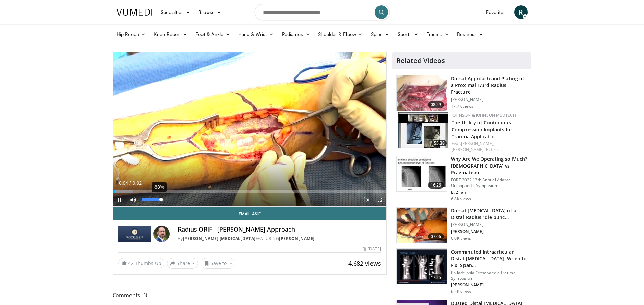 The width and height of the screenshot is (644, 305). I want to click on button: Playback Rate, so click(366, 200).